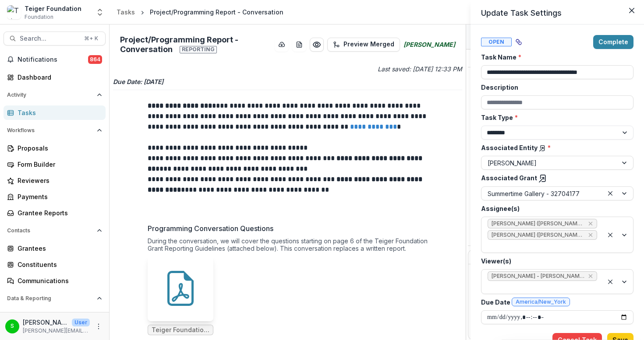 This screenshot has height=340, width=644. I want to click on button: Complete, so click(613, 42).